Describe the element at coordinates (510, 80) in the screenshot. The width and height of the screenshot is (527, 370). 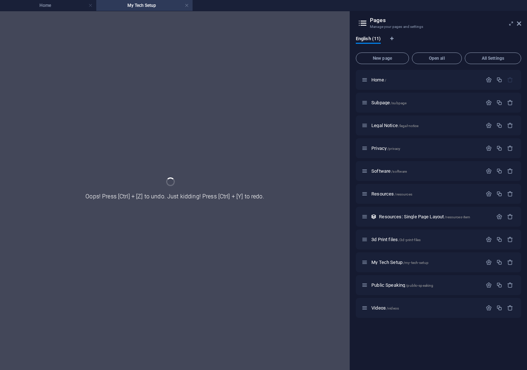
I see `div: The startpage cannot be deleted` at that location.